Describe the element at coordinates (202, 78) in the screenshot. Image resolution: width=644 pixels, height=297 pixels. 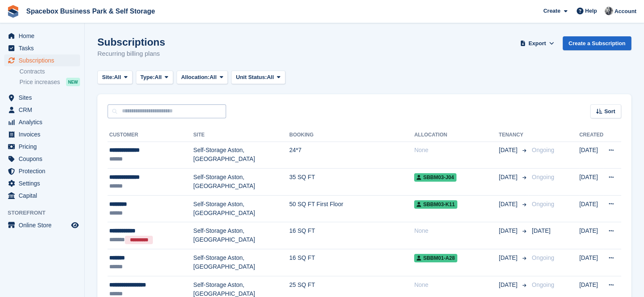
I see `button: Allocation: All` at that location.